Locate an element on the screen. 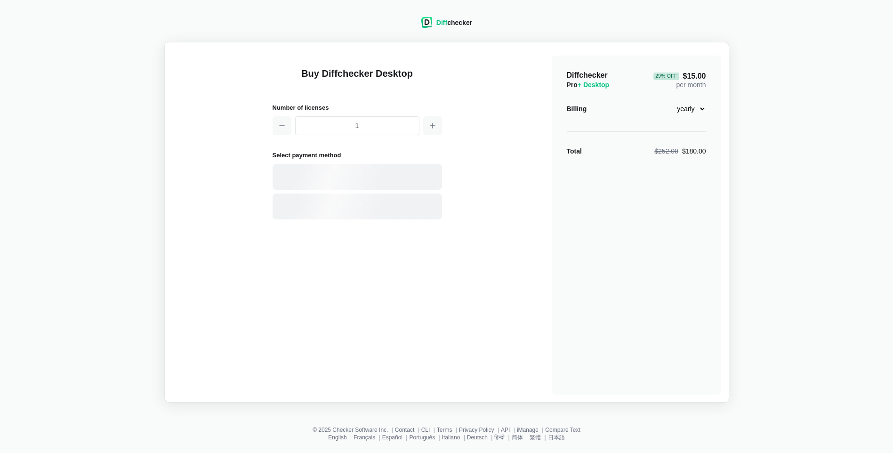 Image resolution: width=893 pixels, height=453 pixels. a: Compare Text is located at coordinates (563, 430).